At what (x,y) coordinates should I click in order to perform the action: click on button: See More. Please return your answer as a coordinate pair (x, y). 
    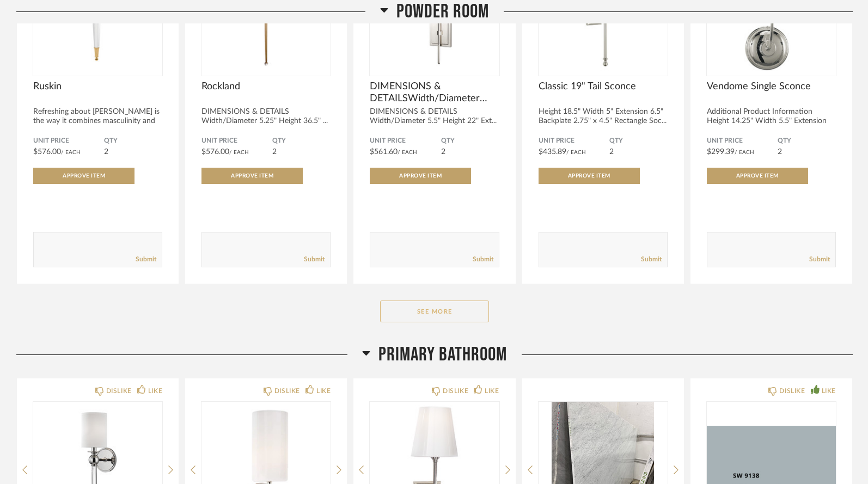
    Looking at the image, I should click on (435, 312).